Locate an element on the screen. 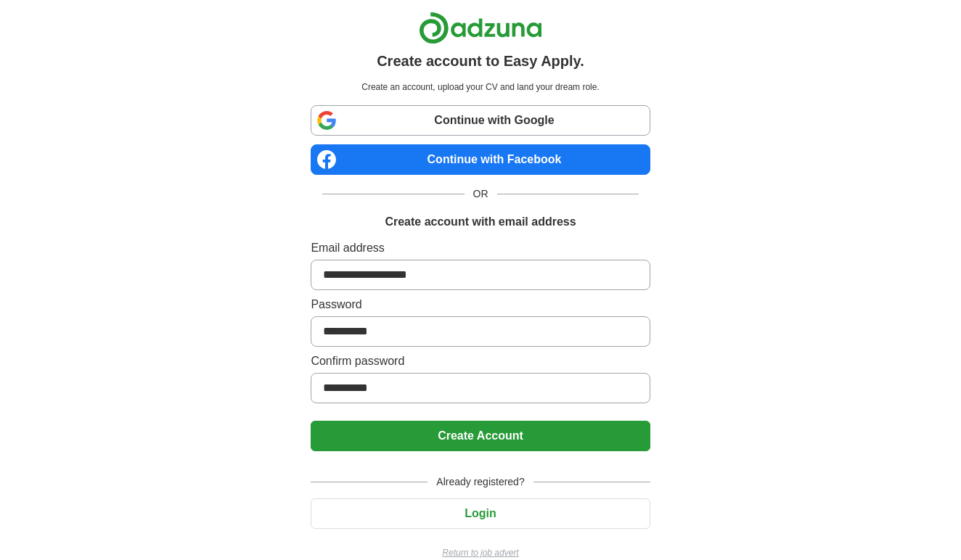 The height and width of the screenshot is (560, 961). img: Adzuna logo is located at coordinates (481, 27).